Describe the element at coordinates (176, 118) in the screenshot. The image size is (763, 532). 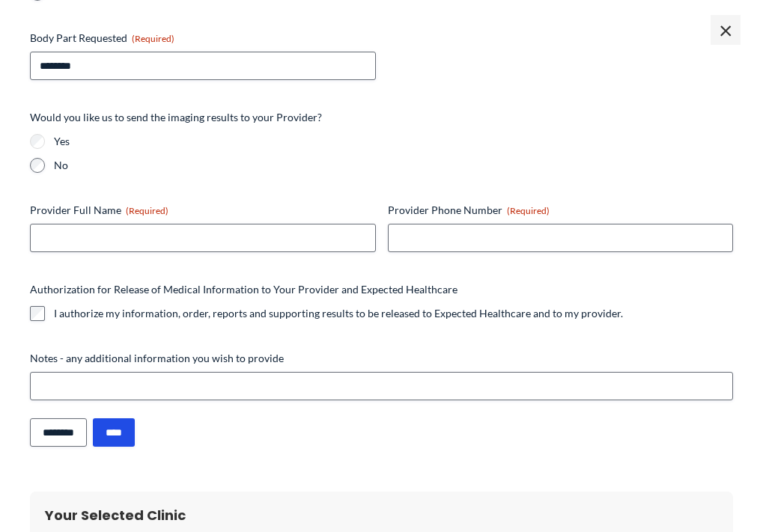
I see `legend: Would you like us to send the imaging results to your Provider?` at that location.